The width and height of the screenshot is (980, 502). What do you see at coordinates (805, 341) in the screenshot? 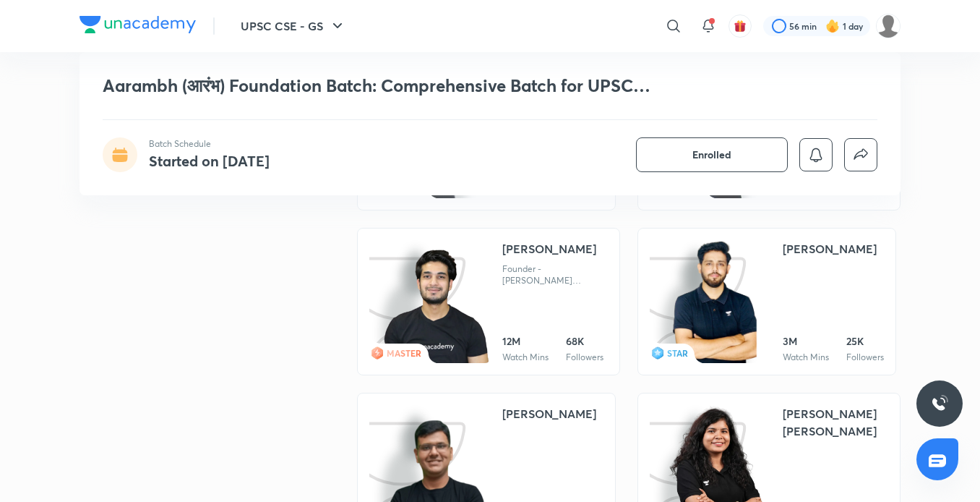
I see `div: 3M` at bounding box center [805, 341].